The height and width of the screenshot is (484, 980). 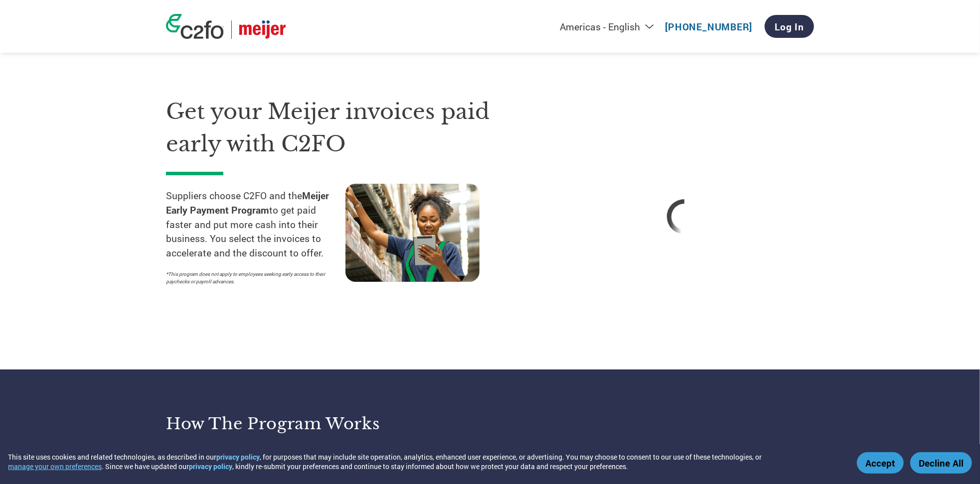 What do you see at coordinates (321, 424) in the screenshot?
I see `h3: How the program works` at bounding box center [321, 424].